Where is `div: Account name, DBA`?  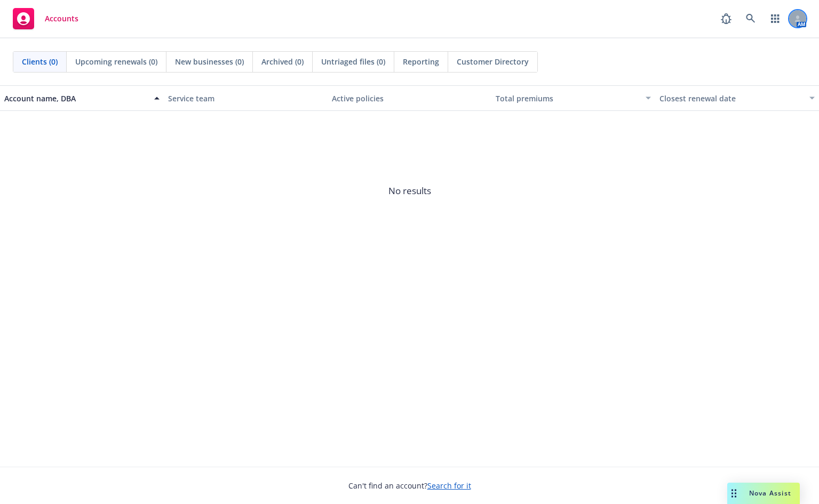 div: Account name, DBA is located at coordinates (76, 98).